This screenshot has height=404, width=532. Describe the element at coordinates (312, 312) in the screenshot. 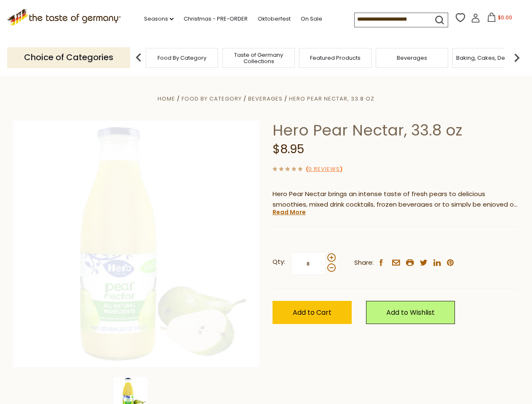

I see `button: Add to Cart` at that location.